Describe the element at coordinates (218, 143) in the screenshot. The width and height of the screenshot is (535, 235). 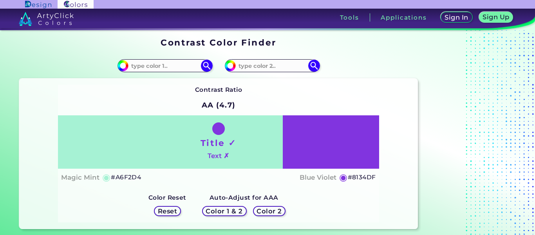
I see `h1: Title ✓` at that location.